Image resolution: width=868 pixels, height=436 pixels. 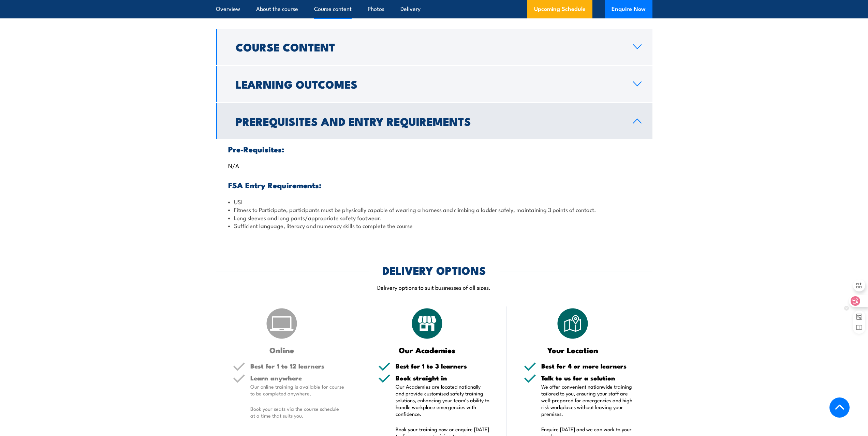 What do you see at coordinates (588, 365) in the screenshot?
I see `h5: Best for 4 or more learners` at bounding box center [588, 365].